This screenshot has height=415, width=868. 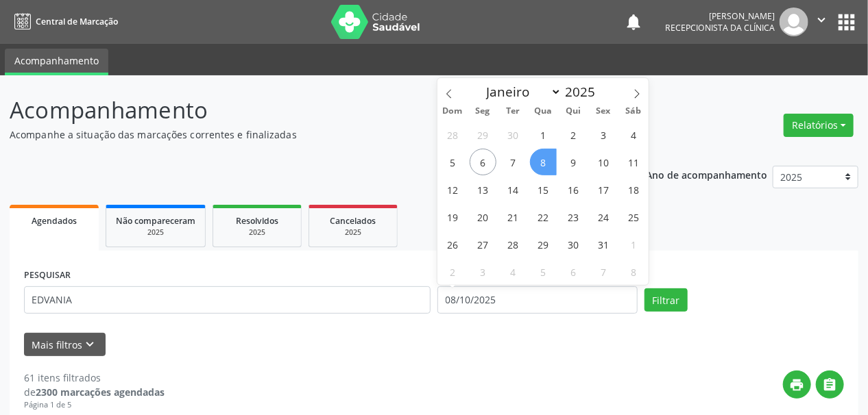 What do you see at coordinates (796, 385) in the screenshot?
I see `button: print` at bounding box center [796, 385].